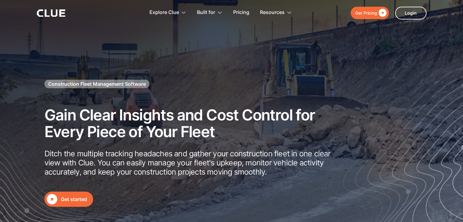  What do you see at coordinates (411, 13) in the screenshot?
I see `a: Login` at bounding box center [411, 13].